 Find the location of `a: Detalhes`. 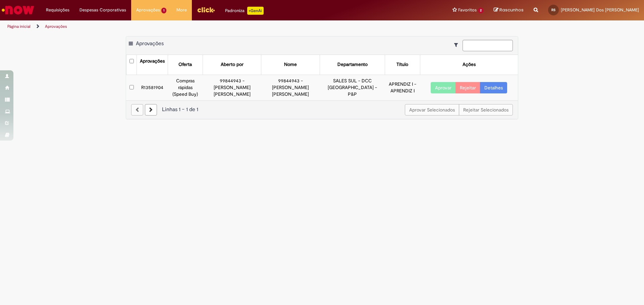

a: Detalhes is located at coordinates (494, 88).